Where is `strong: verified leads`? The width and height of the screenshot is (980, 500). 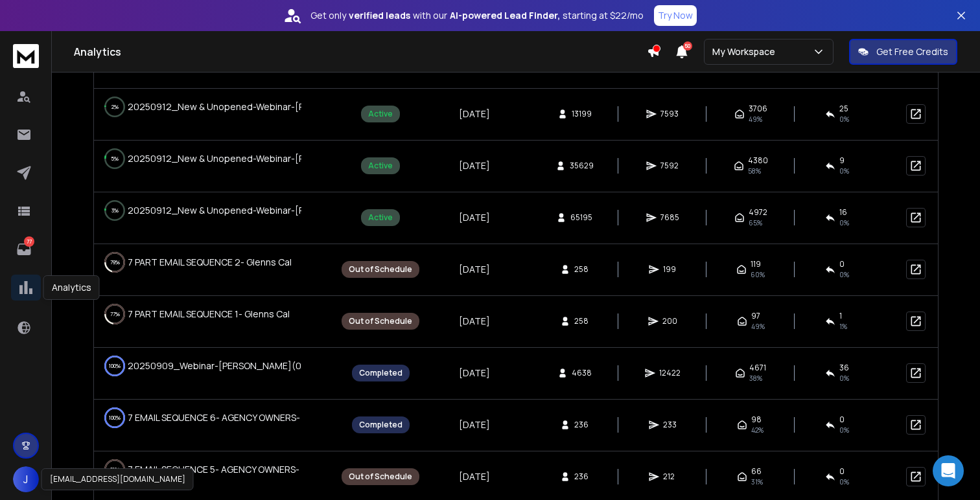 strong: verified leads is located at coordinates (379, 16).